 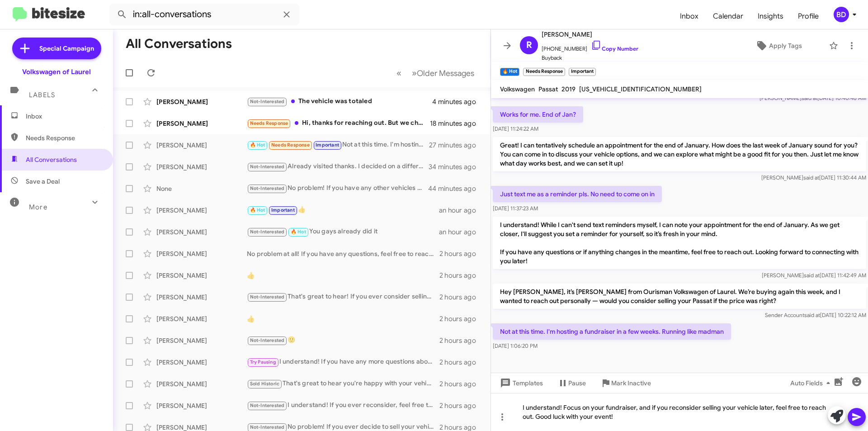 I want to click on span: Sold Historic, so click(x=265, y=383).